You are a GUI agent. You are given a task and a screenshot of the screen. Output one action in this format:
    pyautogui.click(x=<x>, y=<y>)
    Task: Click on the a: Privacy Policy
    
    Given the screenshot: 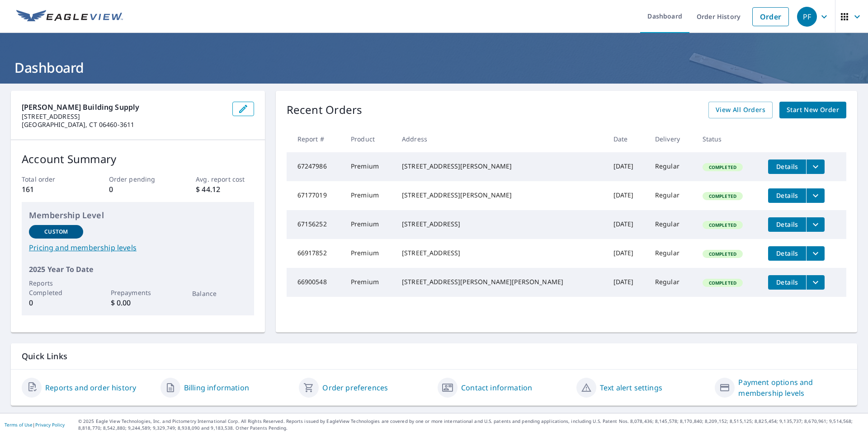 What is the action you would take?
    pyautogui.click(x=50, y=425)
    